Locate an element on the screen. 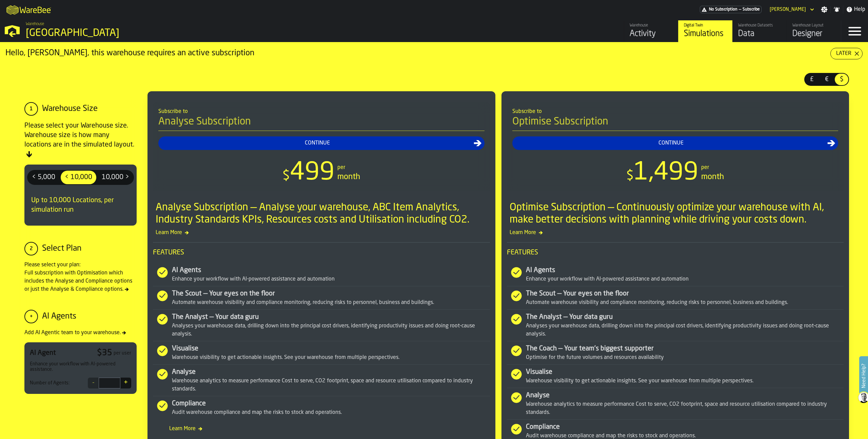 The image size is (868, 439). label: Need Help? is located at coordinates (863, 376).